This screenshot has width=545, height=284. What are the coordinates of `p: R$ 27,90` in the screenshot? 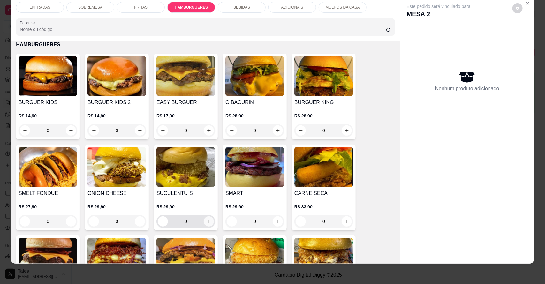 It's located at (48, 207).